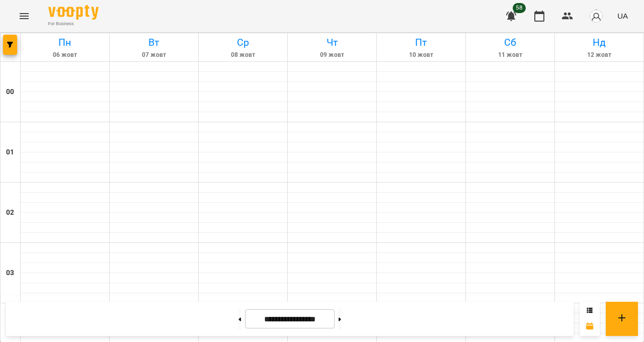 This screenshot has width=644, height=342. What do you see at coordinates (65, 42) in the screenshot?
I see `h6: Пн` at bounding box center [65, 42].